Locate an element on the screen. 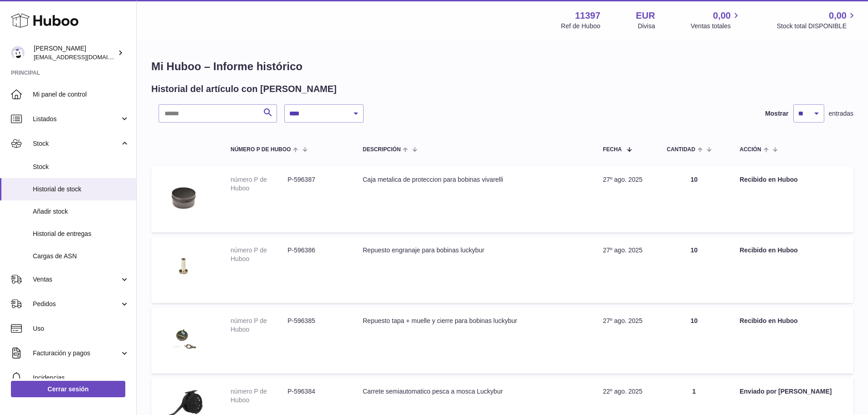 The width and height of the screenshot is (868, 415). dd: P-596385 is located at coordinates (316, 325).